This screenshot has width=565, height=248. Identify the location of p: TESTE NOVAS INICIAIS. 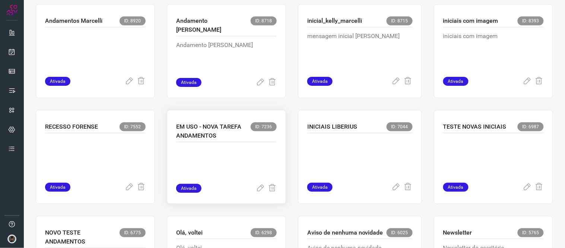
(475, 127).